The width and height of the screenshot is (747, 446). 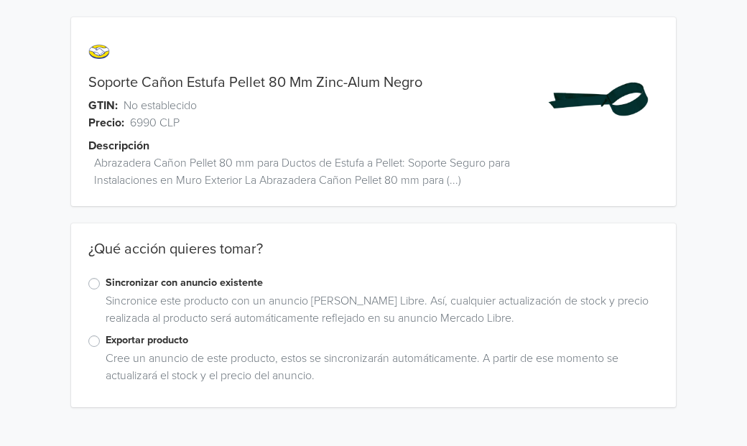 I want to click on div: ¿Qué acción quieres tomar?, so click(x=374, y=258).